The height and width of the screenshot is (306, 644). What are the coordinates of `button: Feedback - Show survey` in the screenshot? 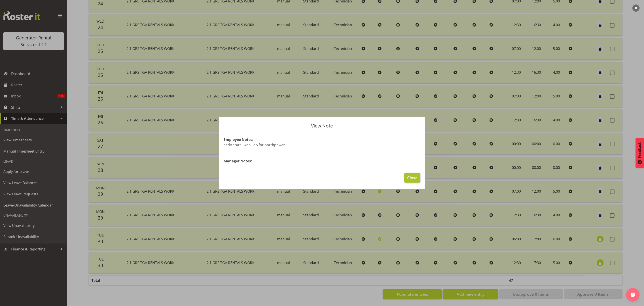 It's located at (640, 153).